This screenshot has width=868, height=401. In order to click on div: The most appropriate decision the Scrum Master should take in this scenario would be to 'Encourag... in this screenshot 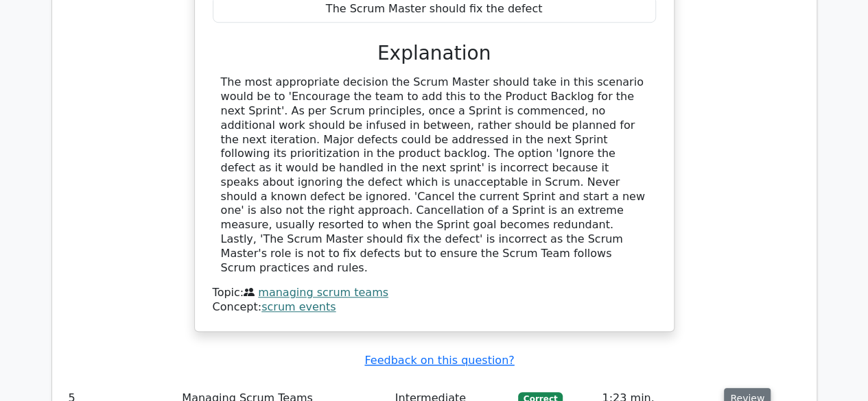, I will do `click(434, 174)`.